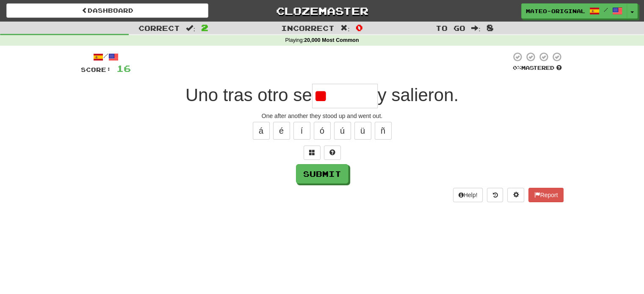 The height and width of the screenshot is (294, 644). I want to click on a: Mateo-original /, so click(574, 11).